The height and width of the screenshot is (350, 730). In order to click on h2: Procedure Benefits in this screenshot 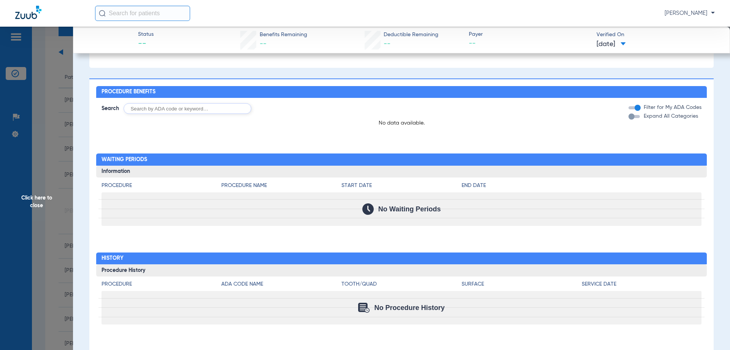, I will do `click(402, 92)`.